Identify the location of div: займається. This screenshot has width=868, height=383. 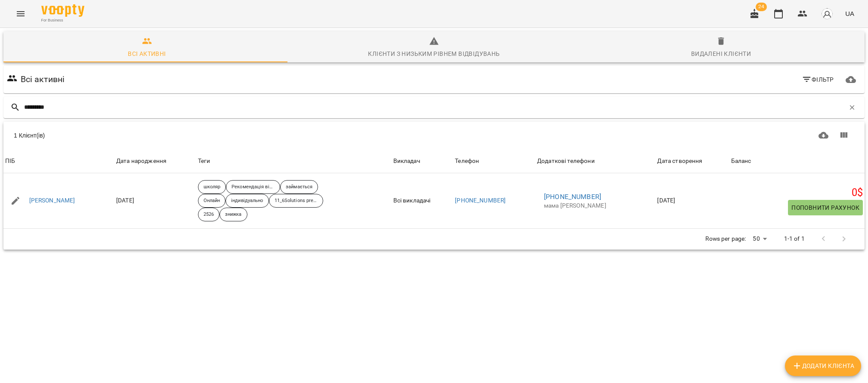
(299, 187).